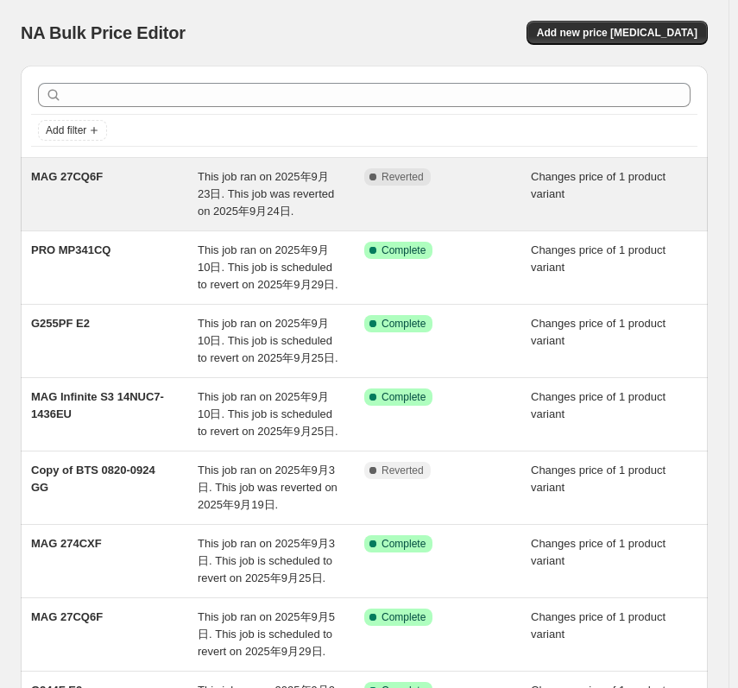 The height and width of the screenshot is (688, 738). I want to click on span: PRO MP341CQ, so click(71, 250).